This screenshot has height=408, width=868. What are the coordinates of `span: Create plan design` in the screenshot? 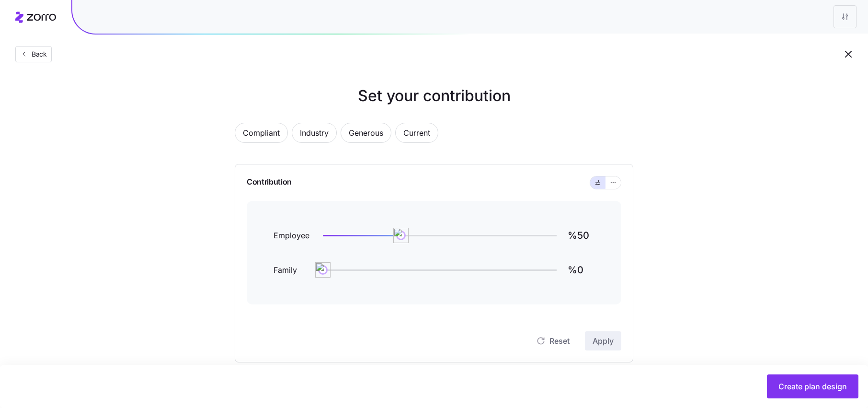 It's located at (813, 387).